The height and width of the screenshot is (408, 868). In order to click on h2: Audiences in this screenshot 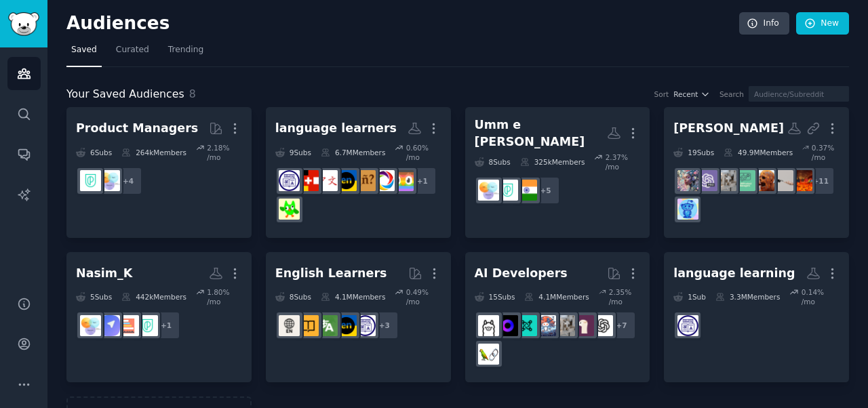, I will do `click(403, 23)`.